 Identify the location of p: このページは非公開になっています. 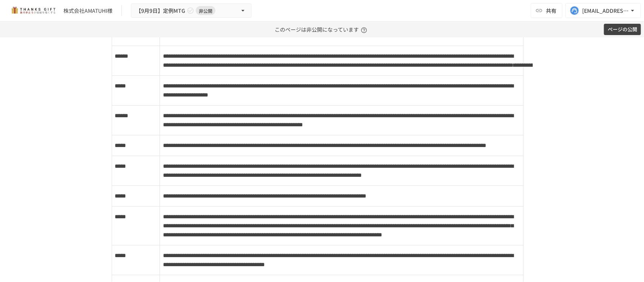
(322, 29).